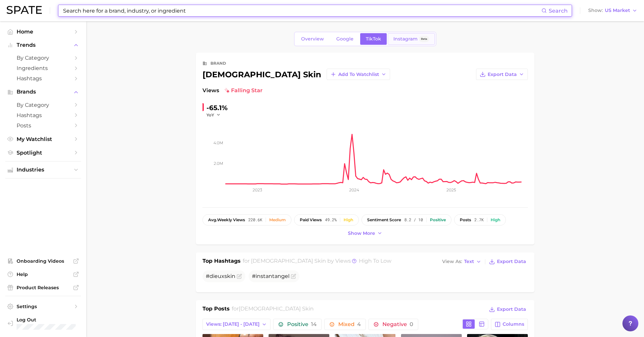 This screenshot has width=644, height=337. I want to click on span: falling star, so click(243, 91).